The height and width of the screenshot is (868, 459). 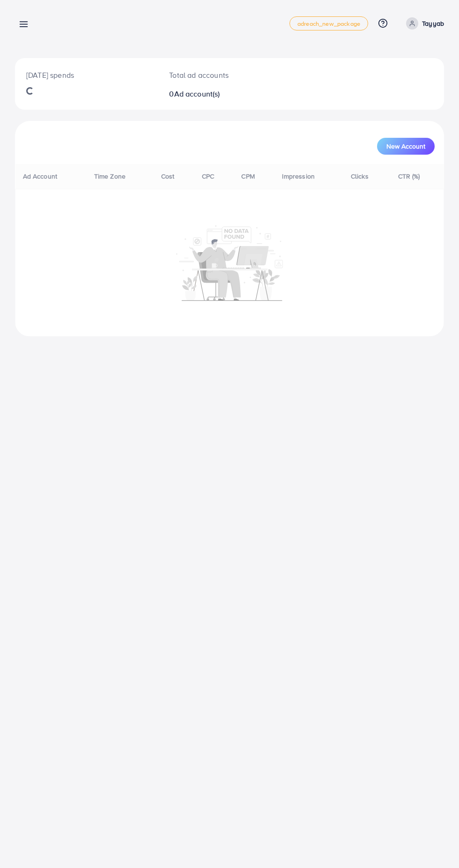 What do you see at coordinates (433, 24) in the screenshot?
I see `p: Tayyab` at bounding box center [433, 24].